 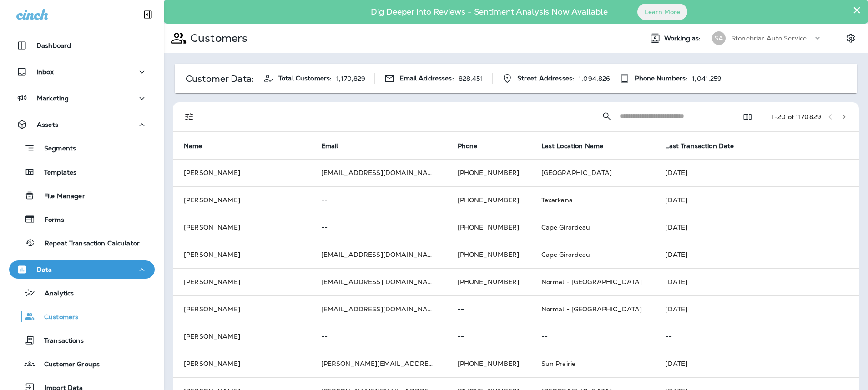 I want to click on p: Stonebriar Auto Services Group, so click(x=771, y=38).